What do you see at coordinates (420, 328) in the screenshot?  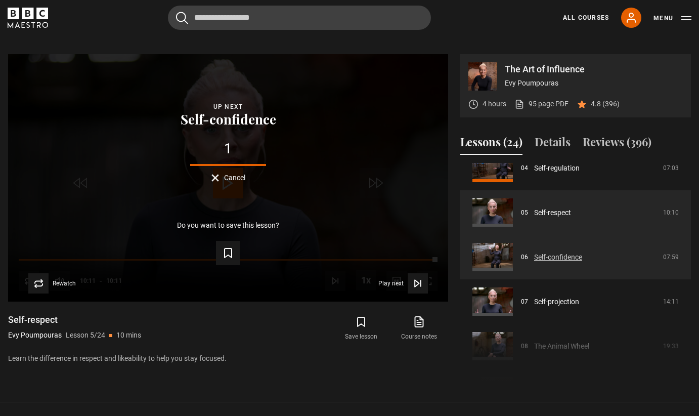 I see `a: Course notes` at bounding box center [420, 328].